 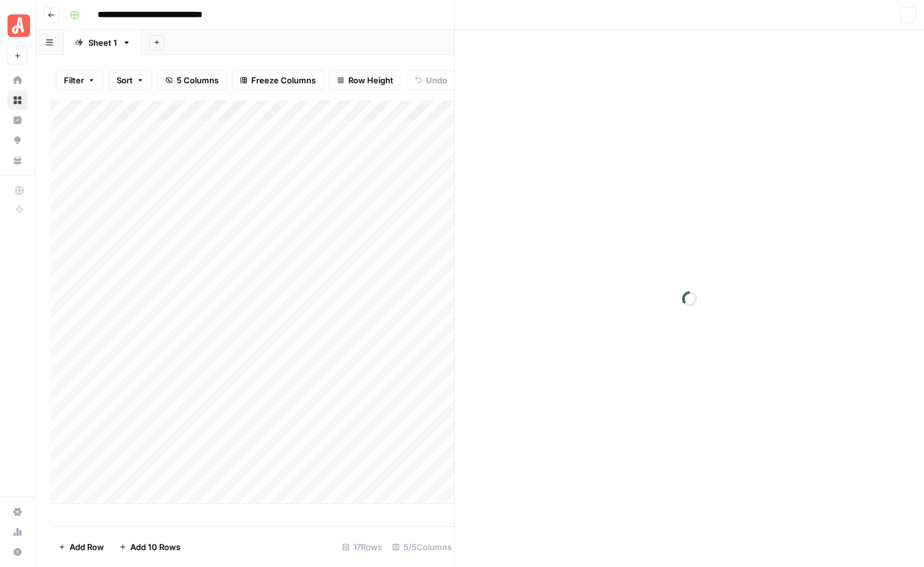 What do you see at coordinates (81, 547) in the screenshot?
I see `button: Add Row` at bounding box center [81, 547].